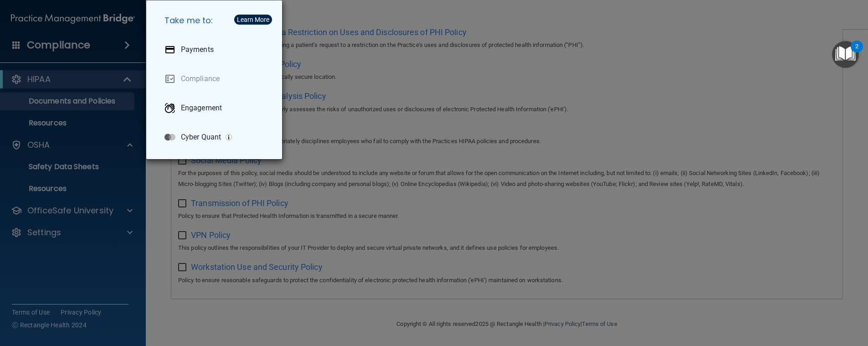 This screenshot has height=346, width=868. Describe the element at coordinates (197, 50) in the screenshot. I see `p: Payments` at that location.